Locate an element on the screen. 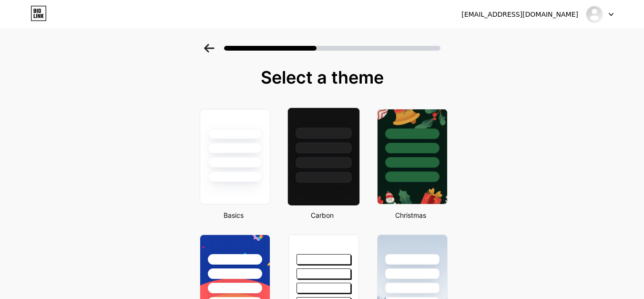  div: Christmas is located at coordinates (411, 215).